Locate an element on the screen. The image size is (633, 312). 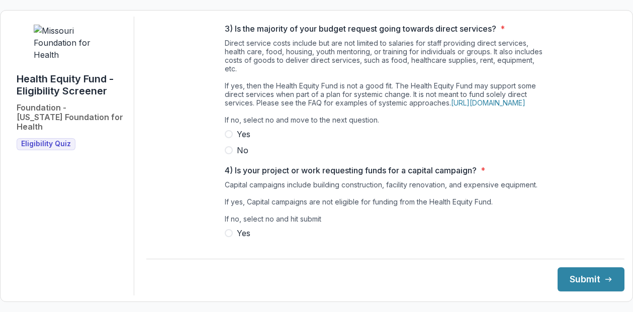
p: 4) Is your project or work requesting funds for a capital campaign? is located at coordinates (350, 170).